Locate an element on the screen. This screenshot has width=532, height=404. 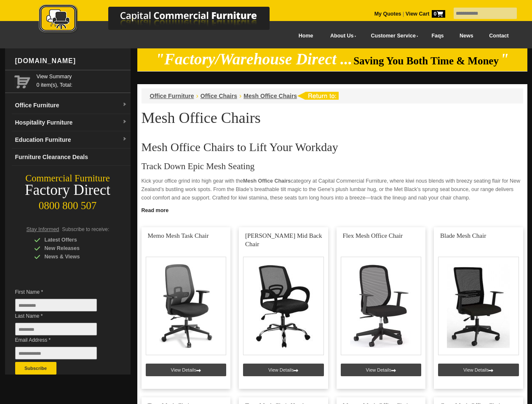
span: Subscribe to receive: is located at coordinates (86, 230).